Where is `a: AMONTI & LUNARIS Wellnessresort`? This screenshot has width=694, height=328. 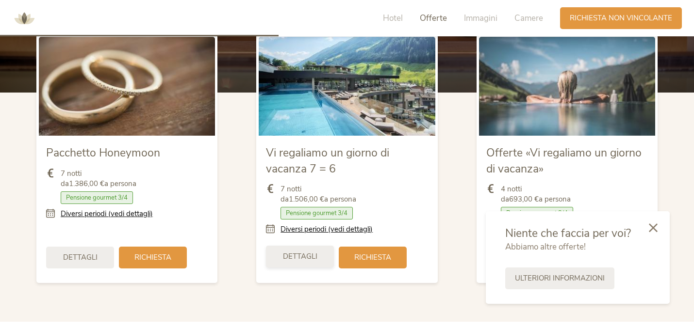 a: AMONTI & LUNARIS Wellnessresort is located at coordinates (24, 18).